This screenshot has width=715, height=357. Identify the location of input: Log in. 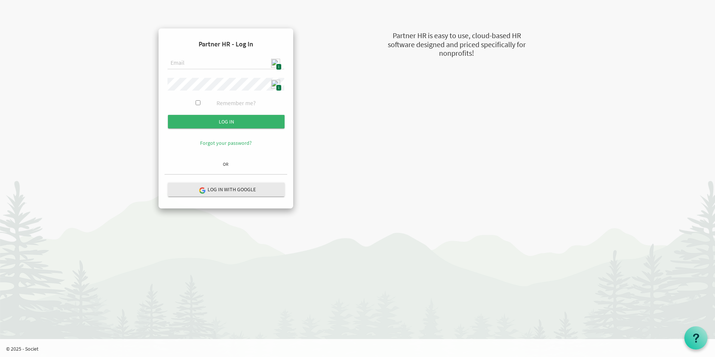
(226, 122).